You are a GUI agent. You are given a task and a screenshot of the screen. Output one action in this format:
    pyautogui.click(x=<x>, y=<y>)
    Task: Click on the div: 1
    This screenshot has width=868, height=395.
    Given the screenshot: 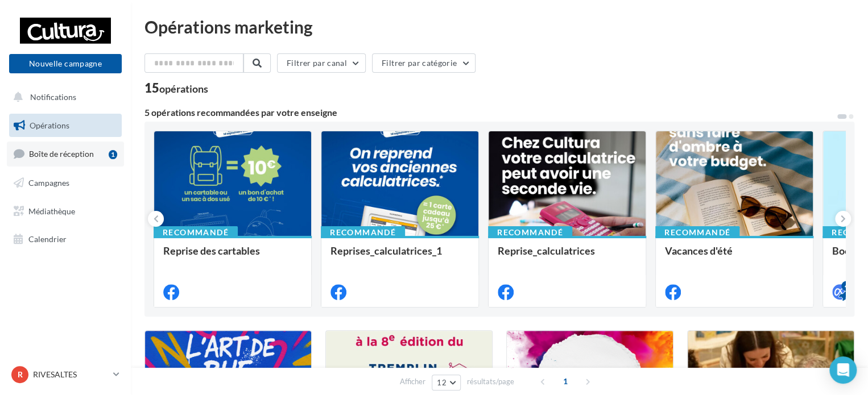 What is the action you would take?
    pyautogui.click(x=113, y=155)
    